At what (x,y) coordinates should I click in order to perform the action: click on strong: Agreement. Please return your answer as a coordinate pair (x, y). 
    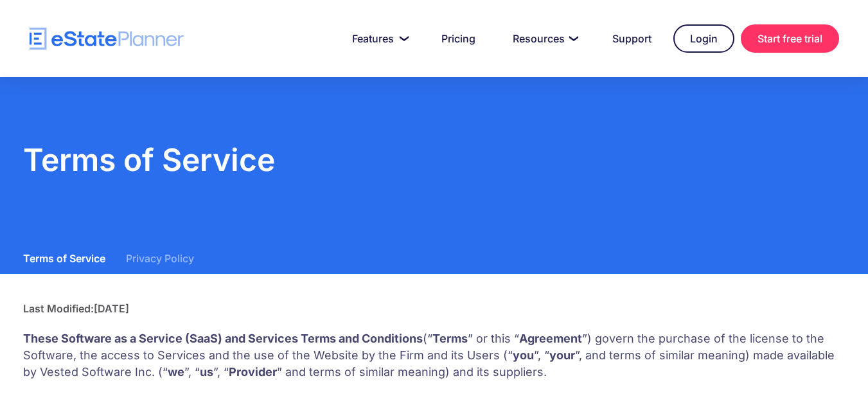
    Looking at the image, I should click on (551, 338).